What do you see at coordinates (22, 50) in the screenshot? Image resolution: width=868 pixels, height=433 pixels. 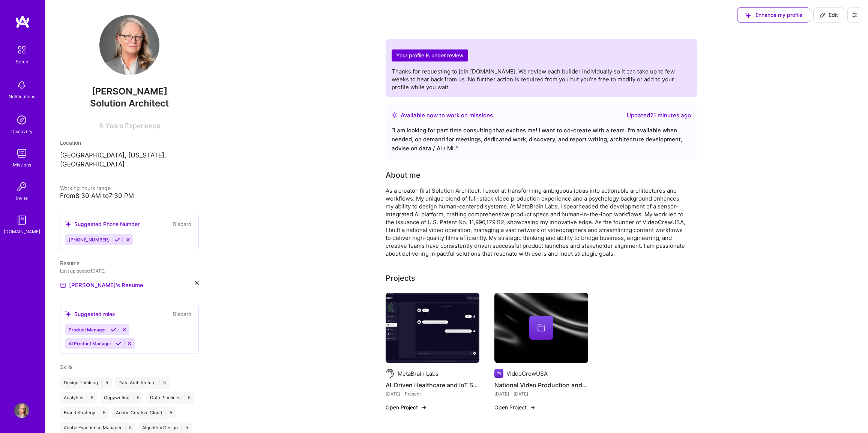 I see `img: setup` at bounding box center [22, 50].